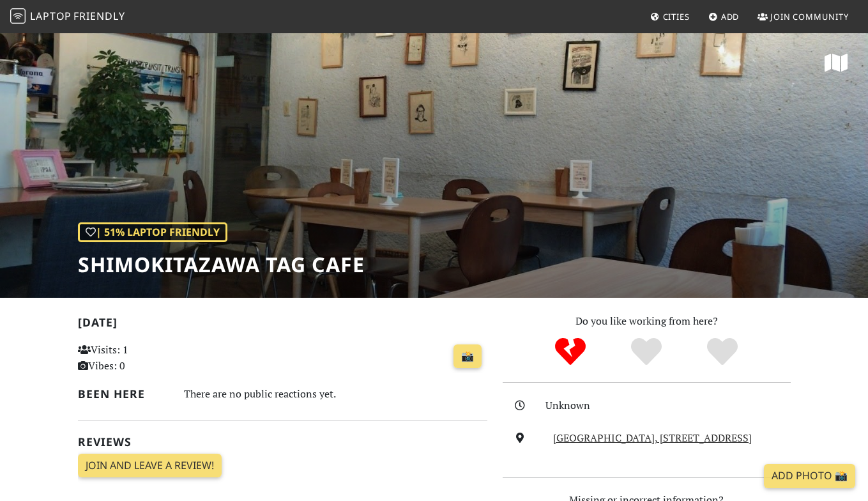 This screenshot has width=868, height=501. I want to click on img: LaptopFriendly, so click(18, 16).